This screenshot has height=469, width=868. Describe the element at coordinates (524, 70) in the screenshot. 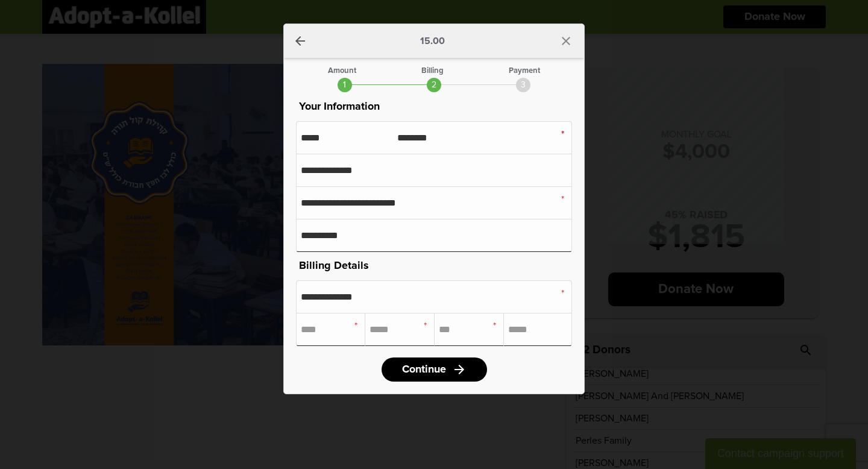

I see `div: Payment` at that location.